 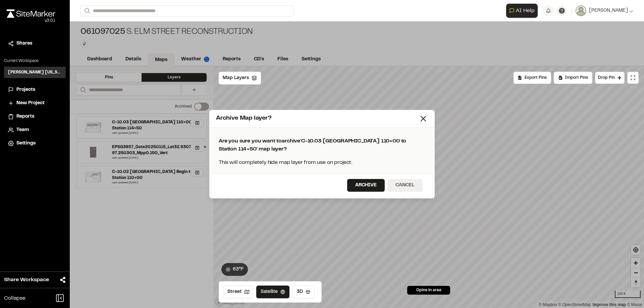 I want to click on span: Collapse, so click(x=15, y=299).